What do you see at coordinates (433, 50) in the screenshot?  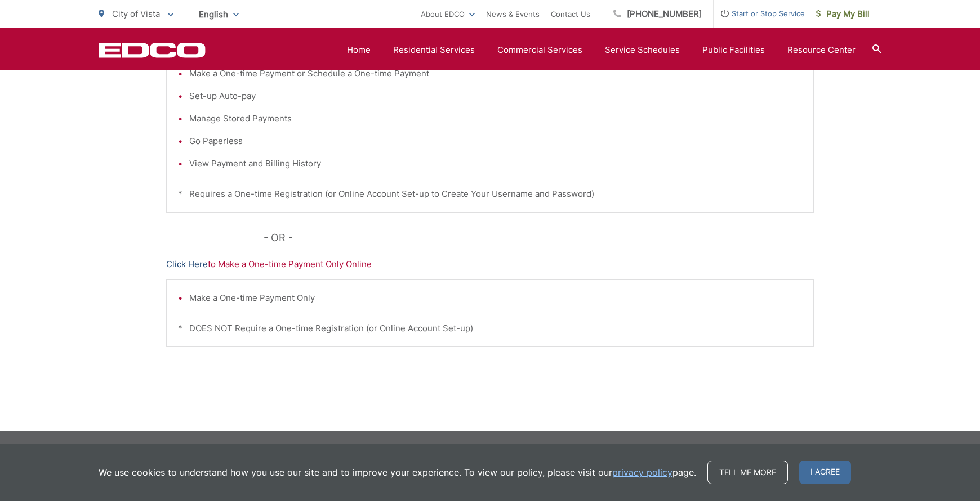 I see `a: Residential Services` at bounding box center [433, 50].